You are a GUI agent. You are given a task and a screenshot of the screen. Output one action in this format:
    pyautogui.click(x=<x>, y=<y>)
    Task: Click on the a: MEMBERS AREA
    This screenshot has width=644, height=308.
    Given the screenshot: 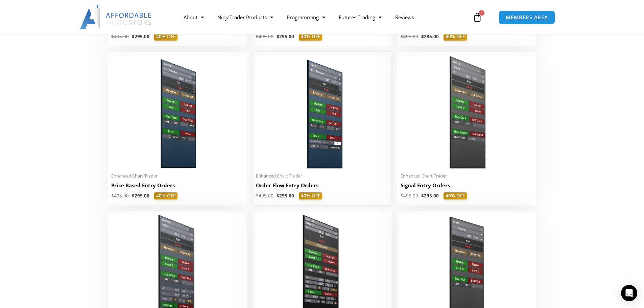 What is the action you would take?
    pyautogui.click(x=527, y=17)
    